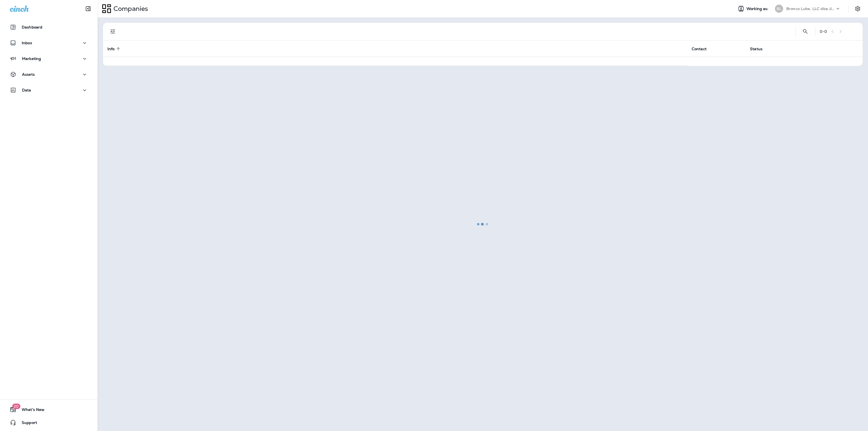 The height and width of the screenshot is (431, 868). I want to click on button: Dashboard, so click(49, 27).